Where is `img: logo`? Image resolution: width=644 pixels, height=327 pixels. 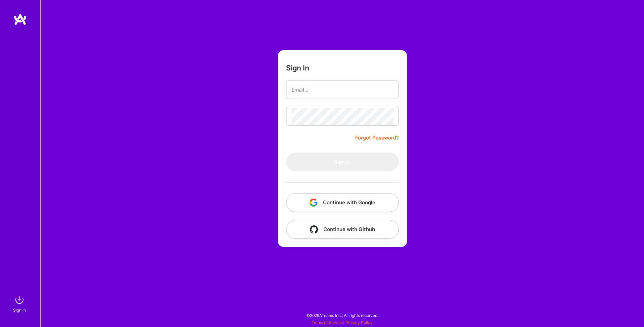
img: logo is located at coordinates (20, 19).